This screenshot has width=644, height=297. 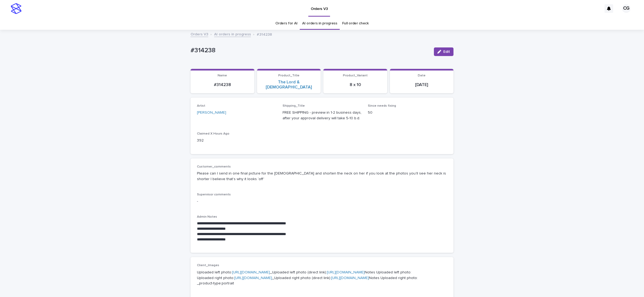 What do you see at coordinates (201, 106) in the screenshot?
I see `span: Artist` at bounding box center [201, 106].